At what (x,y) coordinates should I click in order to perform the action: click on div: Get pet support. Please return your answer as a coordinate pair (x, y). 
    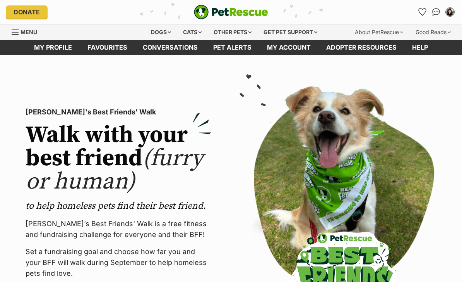
    Looking at the image, I should click on (290, 32).